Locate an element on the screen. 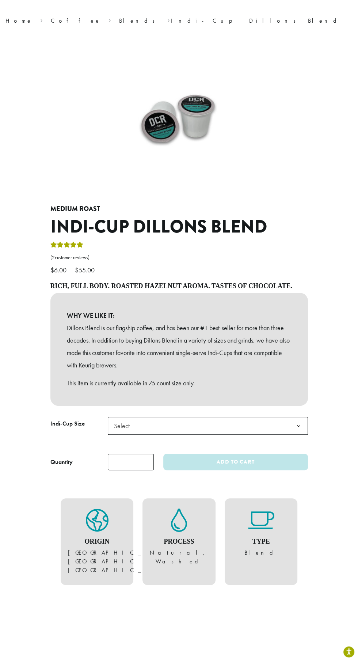 The image size is (358, 661). a: Home is located at coordinates (19, 20).